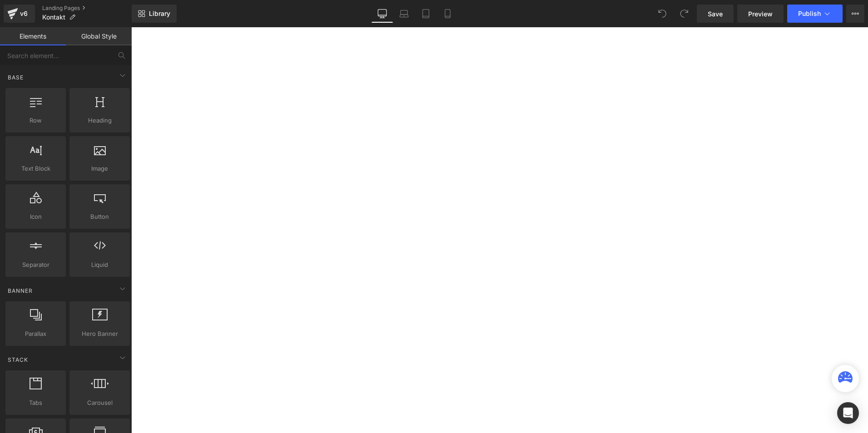 The height and width of the screenshot is (433, 868). I want to click on a: Desktop, so click(382, 13).